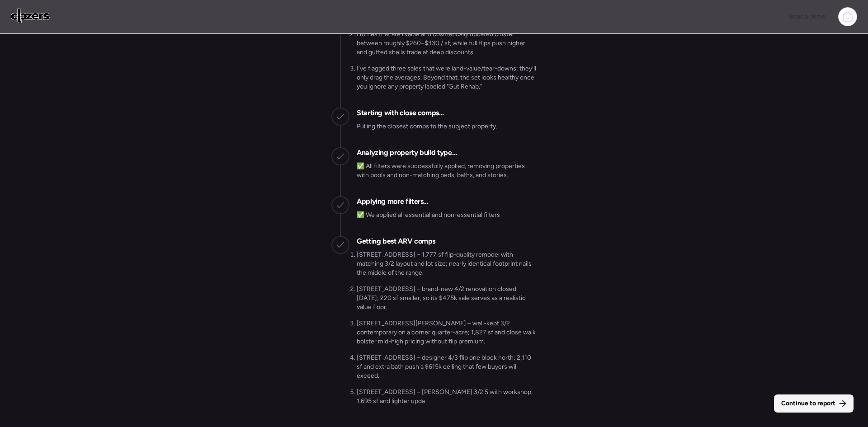 The height and width of the screenshot is (427, 868). What do you see at coordinates (396, 241) in the screenshot?
I see `h2: Getting best ARV comps` at bounding box center [396, 241].